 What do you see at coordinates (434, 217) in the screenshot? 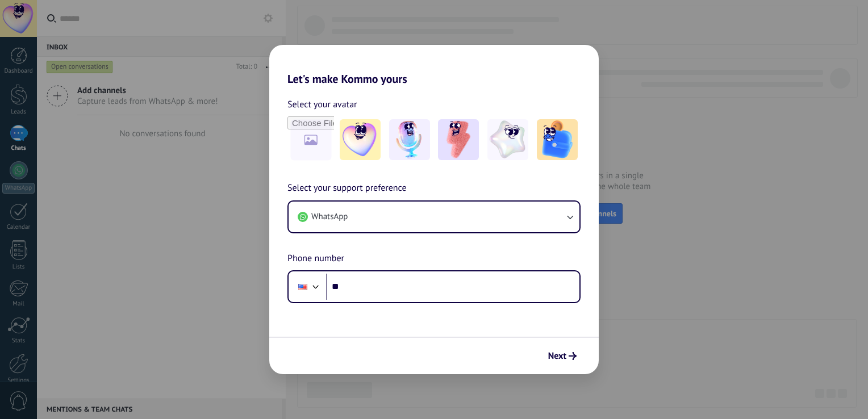
I see `button: WhatsApp` at bounding box center [434, 217].